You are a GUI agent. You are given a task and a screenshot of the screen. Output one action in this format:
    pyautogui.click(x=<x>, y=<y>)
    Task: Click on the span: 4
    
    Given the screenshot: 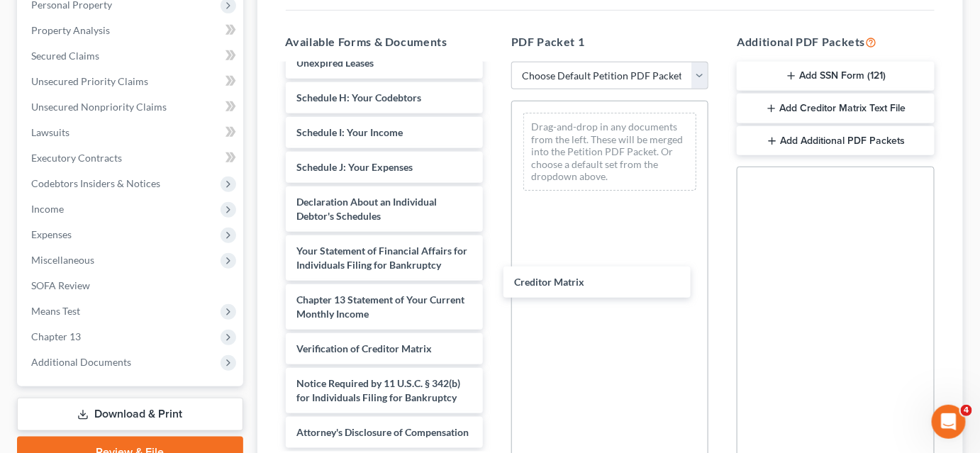 What is the action you would take?
    pyautogui.click(x=967, y=411)
    